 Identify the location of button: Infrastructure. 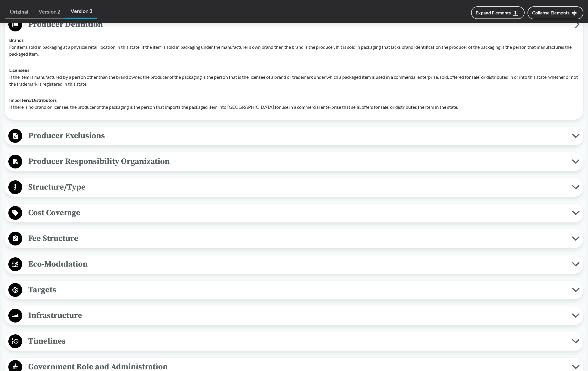
(294, 315).